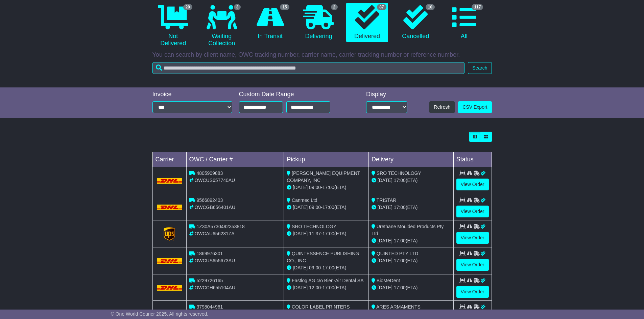 The height and width of the screenshot is (319, 644). Describe the element at coordinates (321, 307) in the screenshot. I see `span: COLOR LABEL PRINTERS` at that location.